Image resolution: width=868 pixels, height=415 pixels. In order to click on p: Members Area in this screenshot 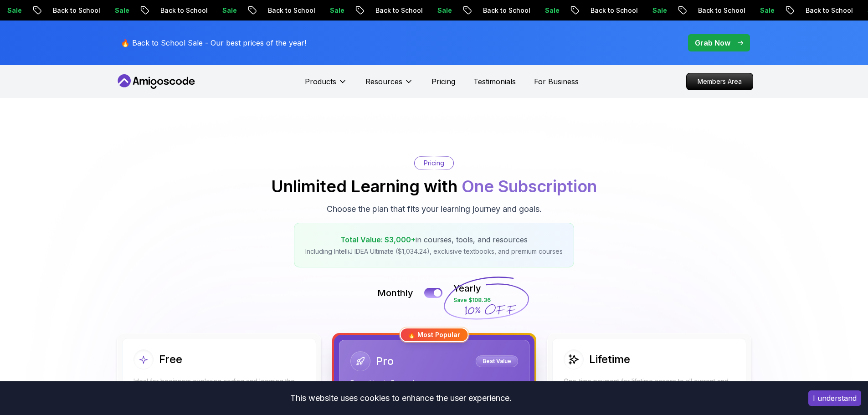, I will do `click(719, 82)`.